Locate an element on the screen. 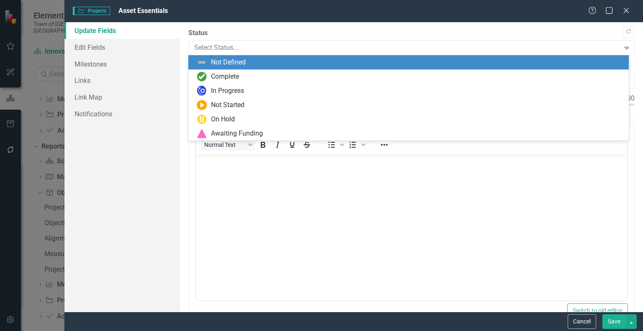 The width and height of the screenshot is (643, 331). a: Update Fields is located at coordinates (122, 31).